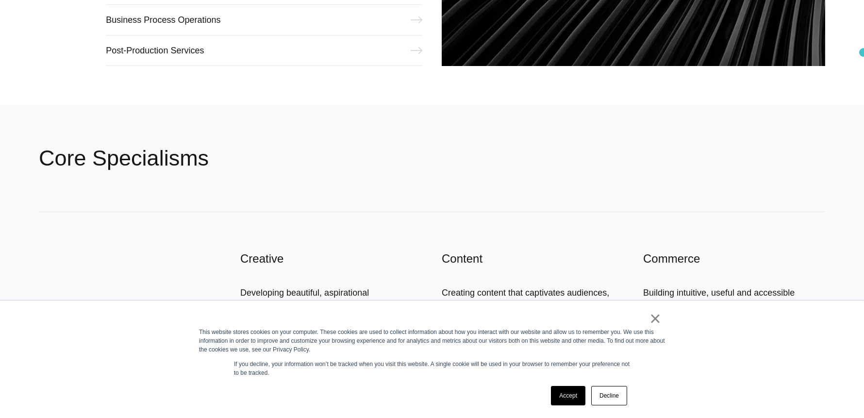 The width and height of the screenshot is (864, 418). Describe the element at coordinates (568, 396) in the screenshot. I see `a: Accept` at that location.